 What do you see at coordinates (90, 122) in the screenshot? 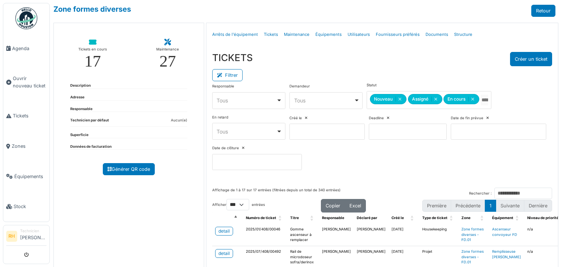
I see `dt: Technicien par défaut` at bounding box center [90, 122].